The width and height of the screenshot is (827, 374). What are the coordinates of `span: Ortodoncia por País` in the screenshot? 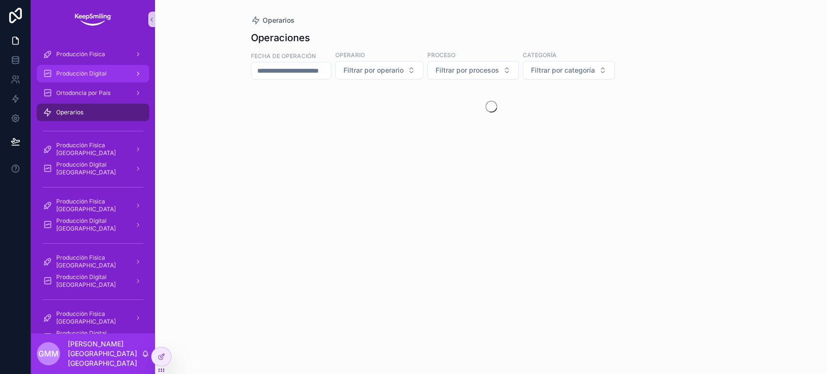 It's located at (83, 93).